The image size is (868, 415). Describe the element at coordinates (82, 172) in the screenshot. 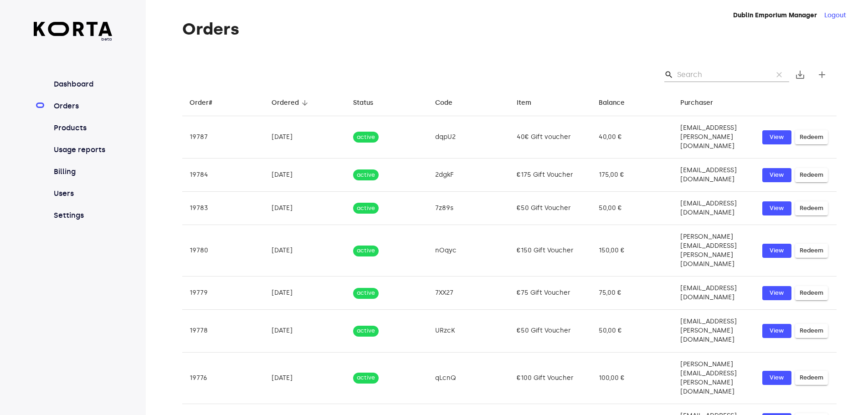

I see `a: Billing` at that location.